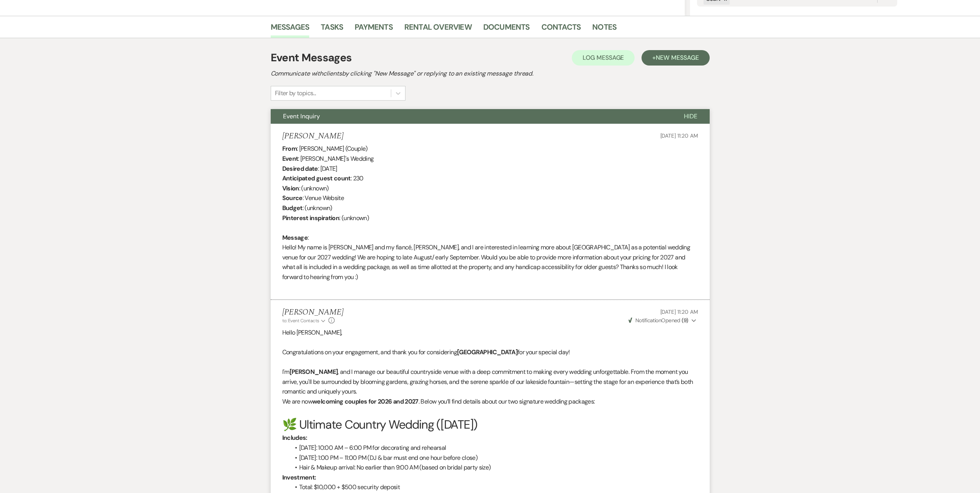  I want to click on li: Total: $10,000 + $500 security deposit, so click(494, 487).